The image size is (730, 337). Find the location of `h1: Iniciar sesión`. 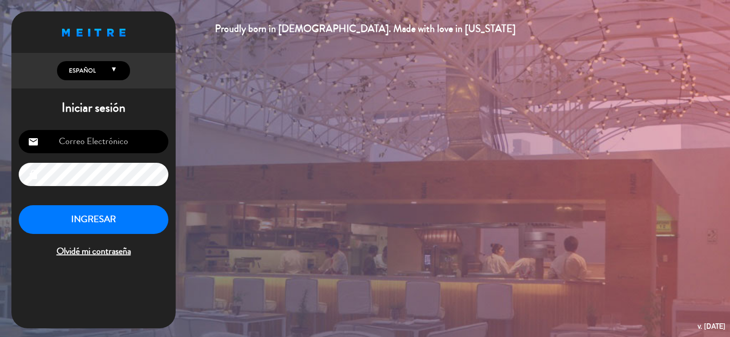

h1: Iniciar sesión is located at coordinates (94, 108).